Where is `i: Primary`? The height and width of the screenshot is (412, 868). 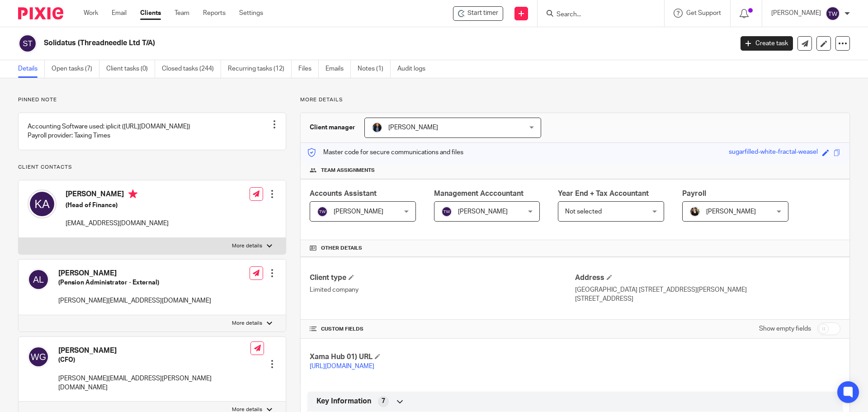
i: Primary is located at coordinates (133, 194).